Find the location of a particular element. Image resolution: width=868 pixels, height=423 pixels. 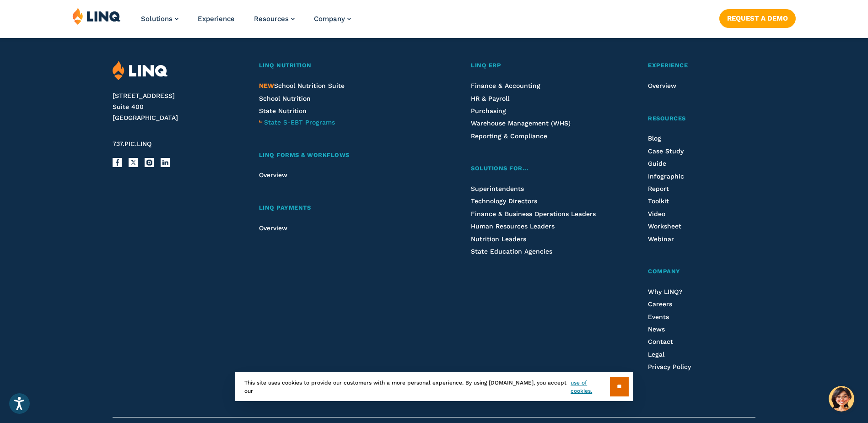

span: Nutrition Leaders is located at coordinates (498, 239).